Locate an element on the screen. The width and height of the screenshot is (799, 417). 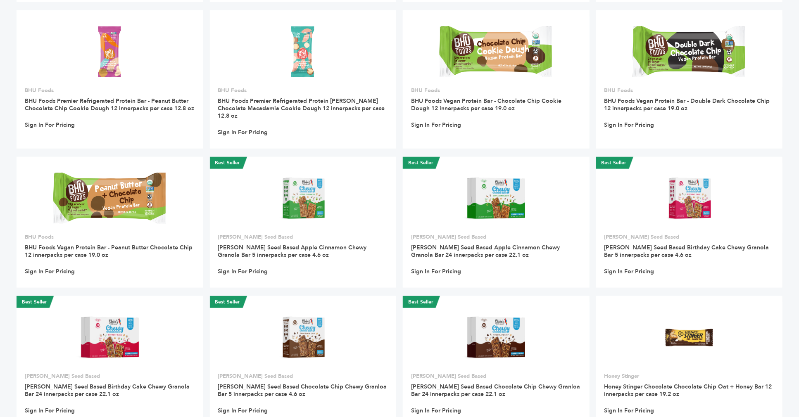
p: Honey Stinger is located at coordinates (690, 376).